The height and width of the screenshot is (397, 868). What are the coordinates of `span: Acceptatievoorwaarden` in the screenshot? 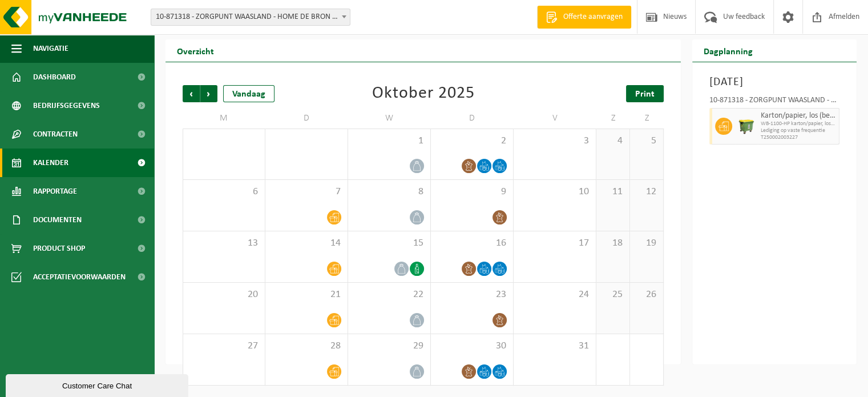 It's located at (80, 277).